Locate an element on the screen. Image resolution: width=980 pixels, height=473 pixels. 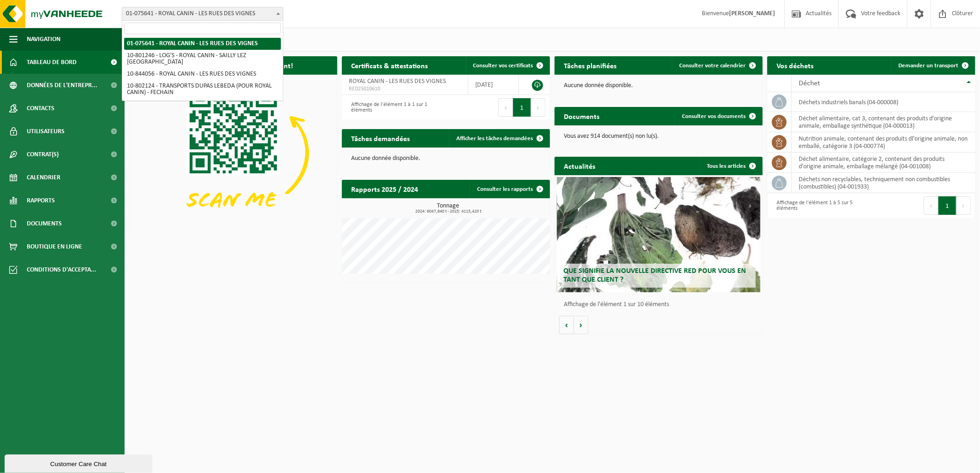
a: Consulter votre calendrier is located at coordinates (717, 66).